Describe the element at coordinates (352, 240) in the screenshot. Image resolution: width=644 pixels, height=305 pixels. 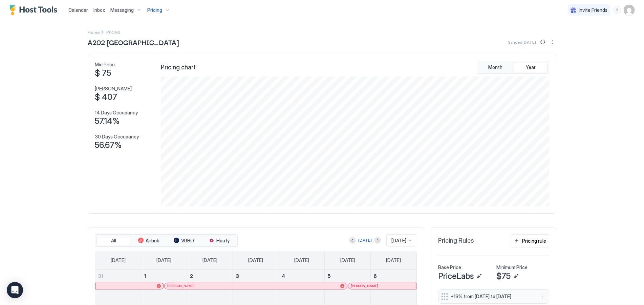
I see `button: Previous month` at that location.